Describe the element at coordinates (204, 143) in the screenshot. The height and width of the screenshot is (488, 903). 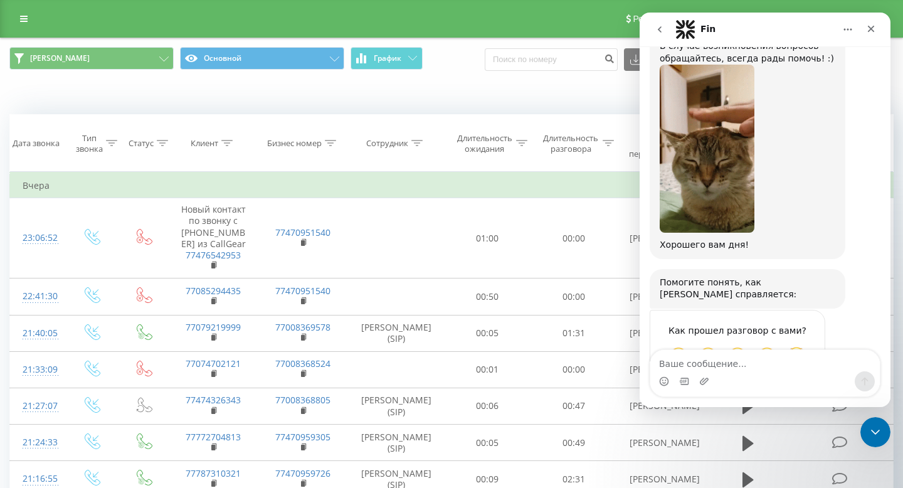
I see `div: Клиент` at that location.